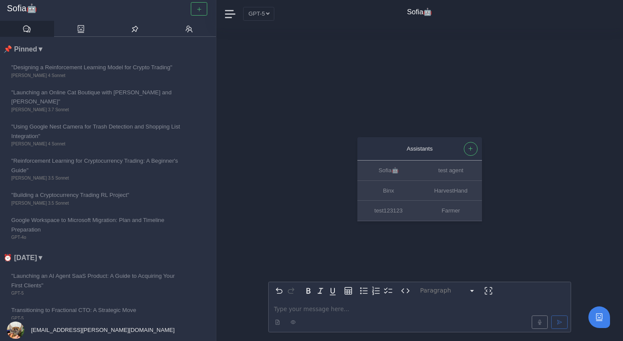  I want to click on button: test agent, so click(451, 171).